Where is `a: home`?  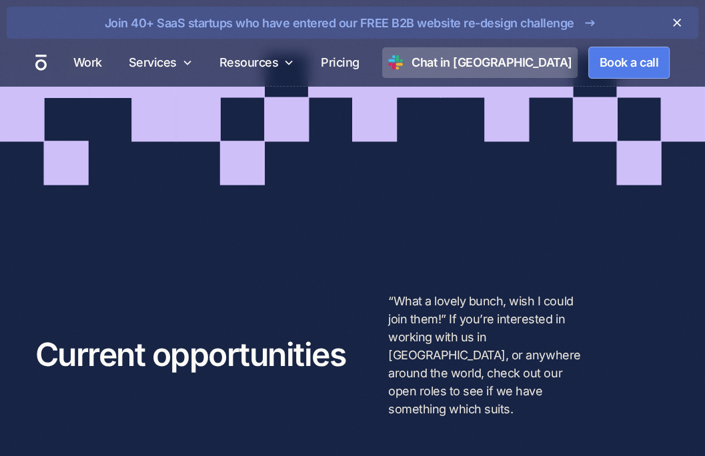
a: home is located at coordinates (41, 63).